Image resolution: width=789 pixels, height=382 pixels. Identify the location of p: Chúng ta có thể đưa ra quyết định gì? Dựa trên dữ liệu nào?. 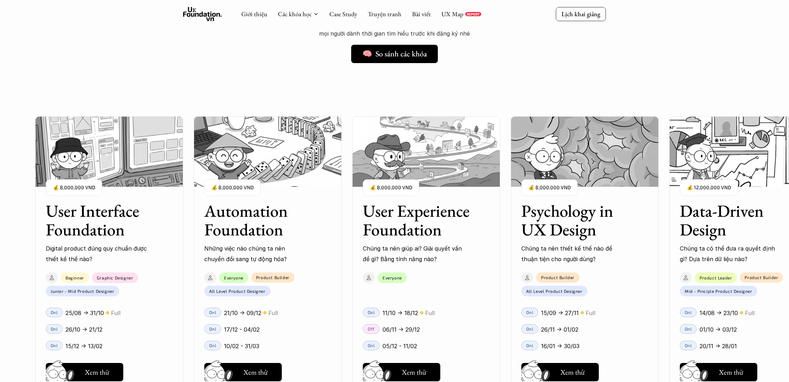
(731, 254).